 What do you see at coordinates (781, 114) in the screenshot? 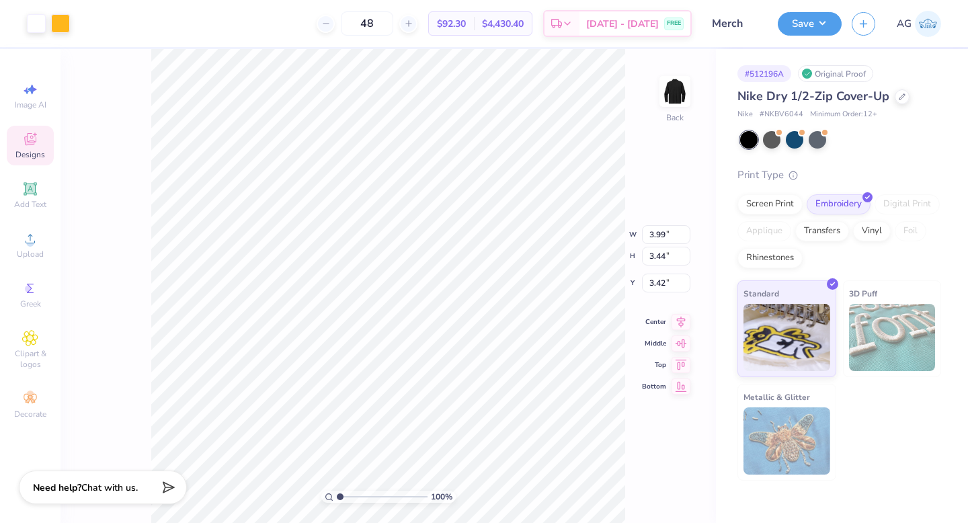
I see `span: # NKBV6044` at bounding box center [781, 114].